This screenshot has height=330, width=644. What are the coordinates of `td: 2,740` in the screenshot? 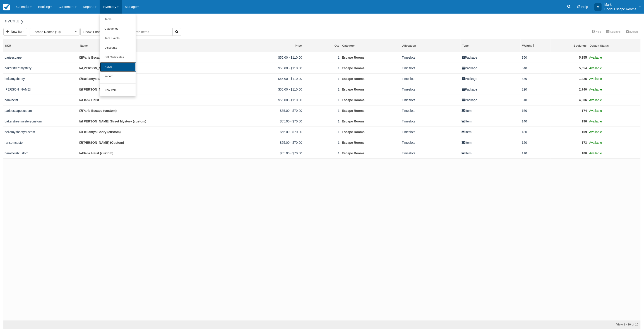 It's located at (570, 89).